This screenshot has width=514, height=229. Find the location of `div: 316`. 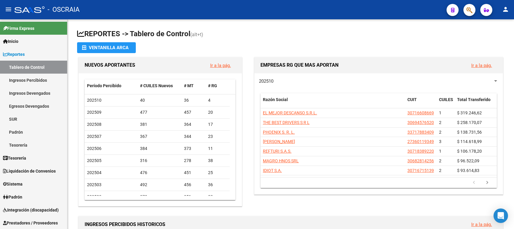

div: 316 is located at coordinates (160, 160).